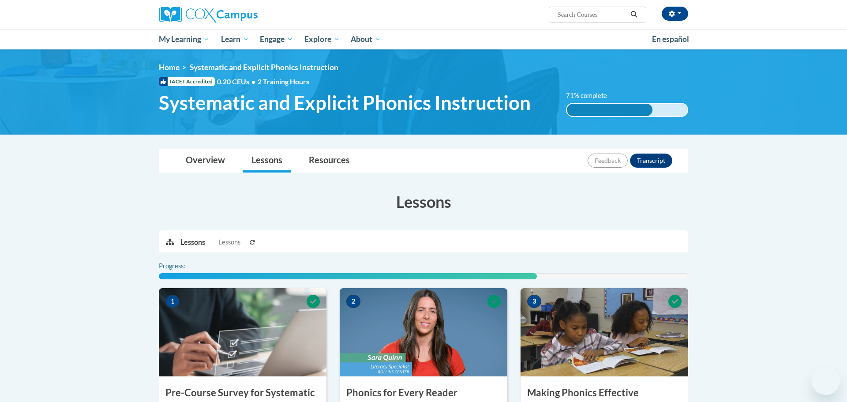 This screenshot has height=402, width=847. Describe the element at coordinates (276, 39) in the screenshot. I see `a: Engage` at that location.